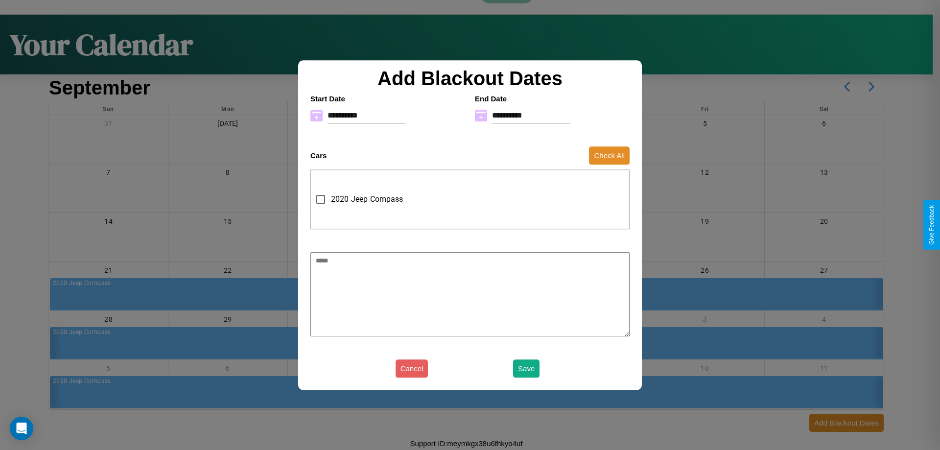  Describe the element at coordinates (932, 225) in the screenshot. I see `div: Give Feedback` at that location.